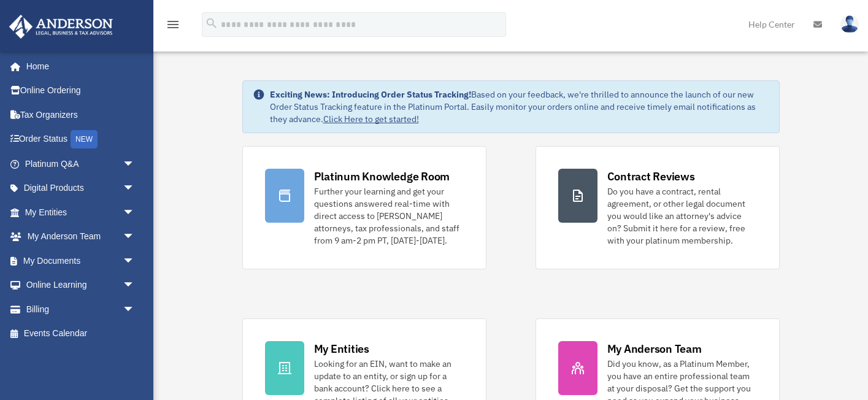 The width and height of the screenshot is (868, 400). I want to click on a: Online Ordering, so click(81, 91).